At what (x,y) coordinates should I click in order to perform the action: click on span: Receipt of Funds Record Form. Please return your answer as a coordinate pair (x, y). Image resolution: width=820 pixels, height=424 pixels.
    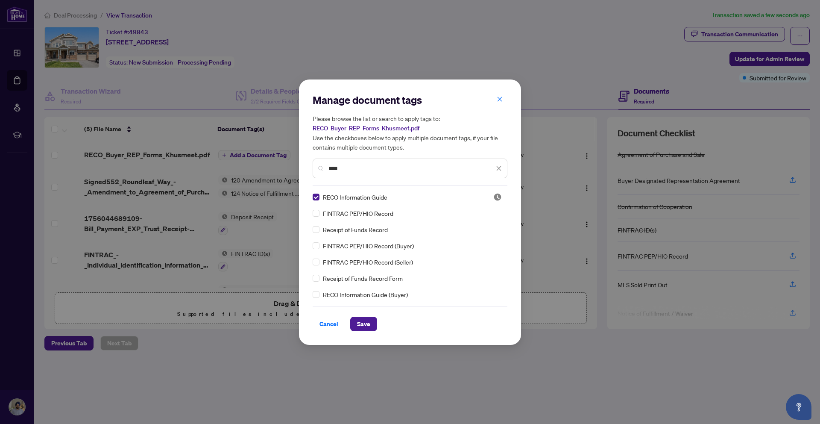
    Looking at the image, I should click on (363, 278).